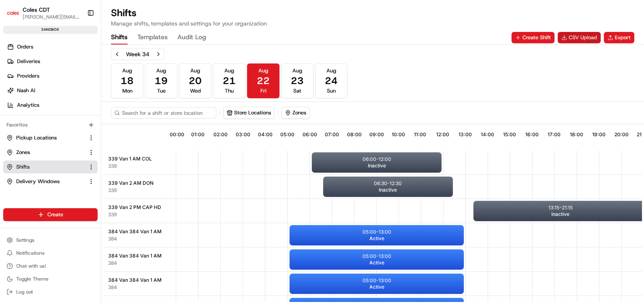  I want to click on a: Analytics, so click(52, 106).